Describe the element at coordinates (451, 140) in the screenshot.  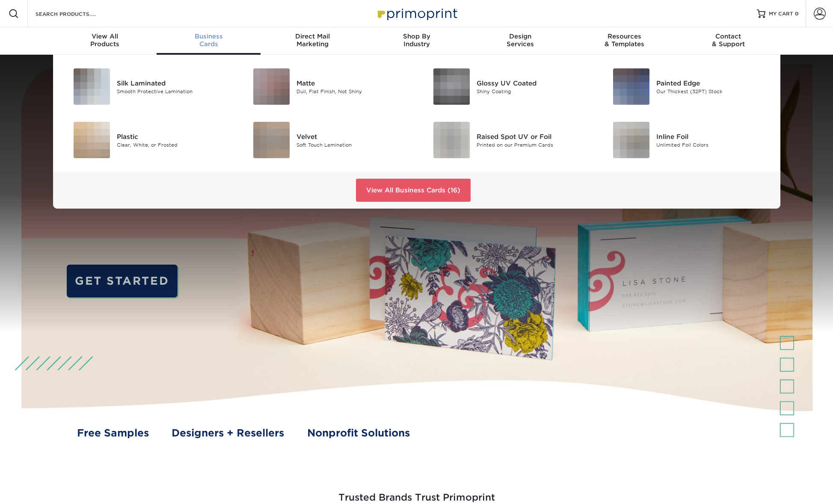
I see `img: Raised Spot UV or Foil Business Cards` at that location.